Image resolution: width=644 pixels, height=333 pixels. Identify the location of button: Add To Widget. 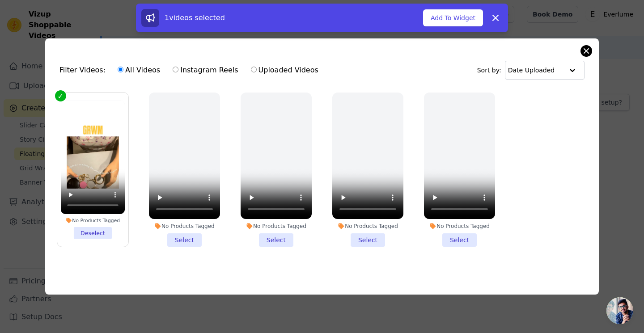
(453, 18).